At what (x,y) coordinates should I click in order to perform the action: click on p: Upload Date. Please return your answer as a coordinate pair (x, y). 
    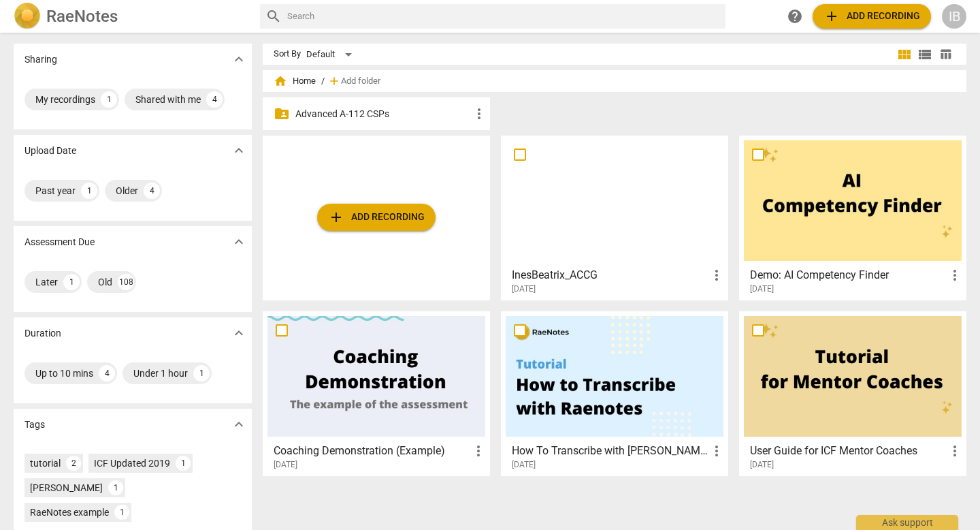
    Looking at the image, I should click on (51, 150).